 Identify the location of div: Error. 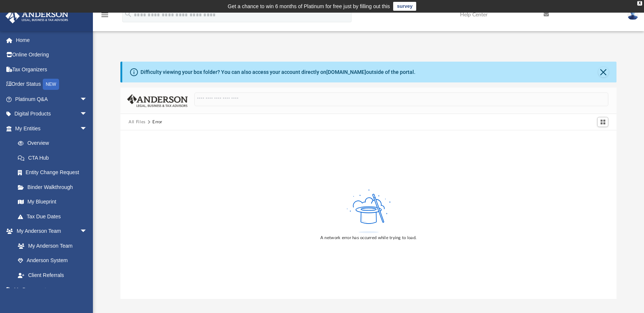
(157, 122).